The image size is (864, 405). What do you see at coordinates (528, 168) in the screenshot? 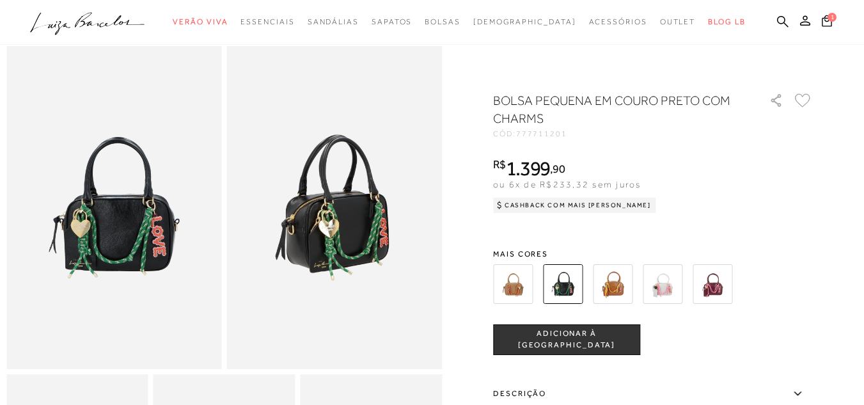
I see `span: 1.399` at bounding box center [528, 168].